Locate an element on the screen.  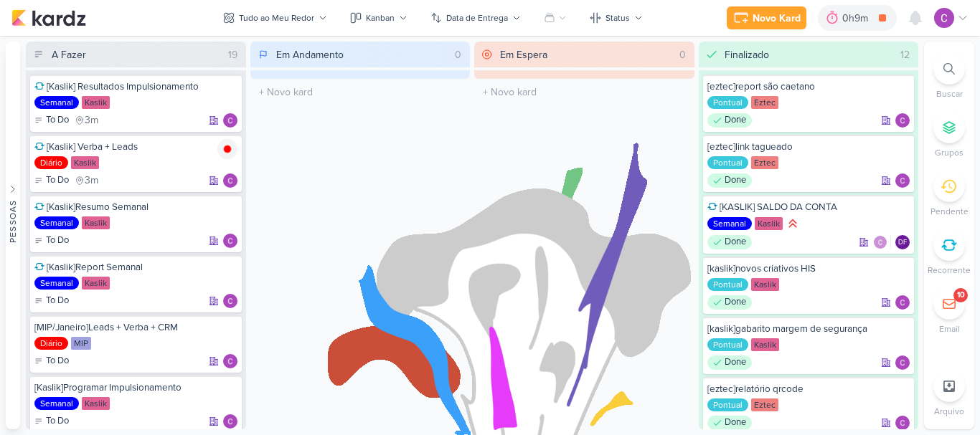
div: Em Espera is located at coordinates (524, 54).